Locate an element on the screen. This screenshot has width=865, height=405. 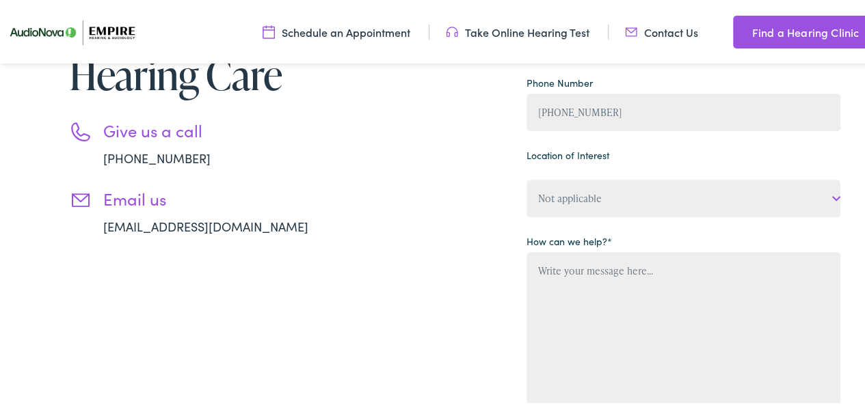
label: How can we help? is located at coordinates (569, 239).